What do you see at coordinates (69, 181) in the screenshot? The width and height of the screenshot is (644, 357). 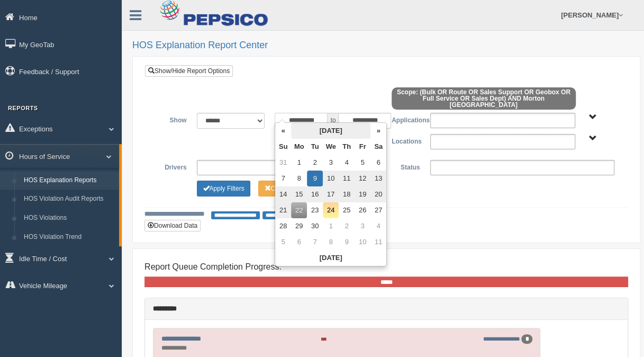 I see `a: HOS Explanation Reports` at bounding box center [69, 181].